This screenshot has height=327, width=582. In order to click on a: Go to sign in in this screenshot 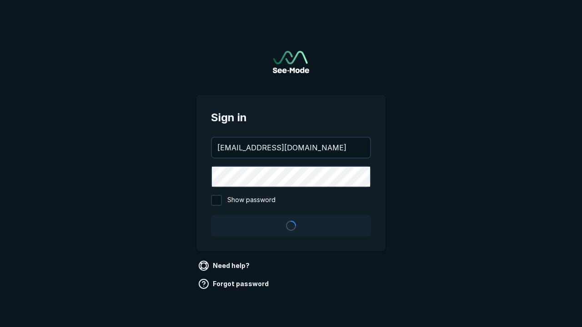, I will do `click(291, 62)`.